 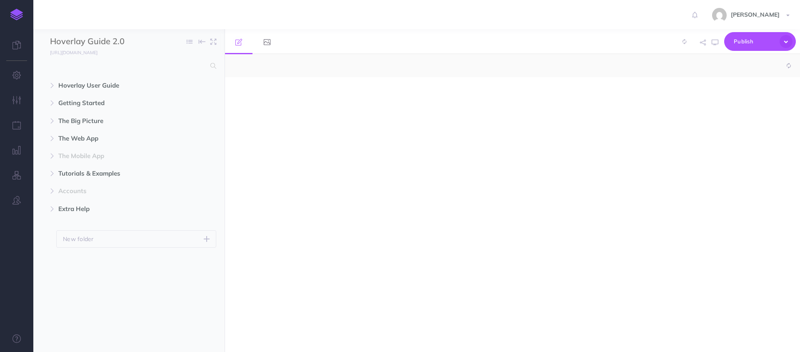 I want to click on button: Publish, so click(x=760, y=41).